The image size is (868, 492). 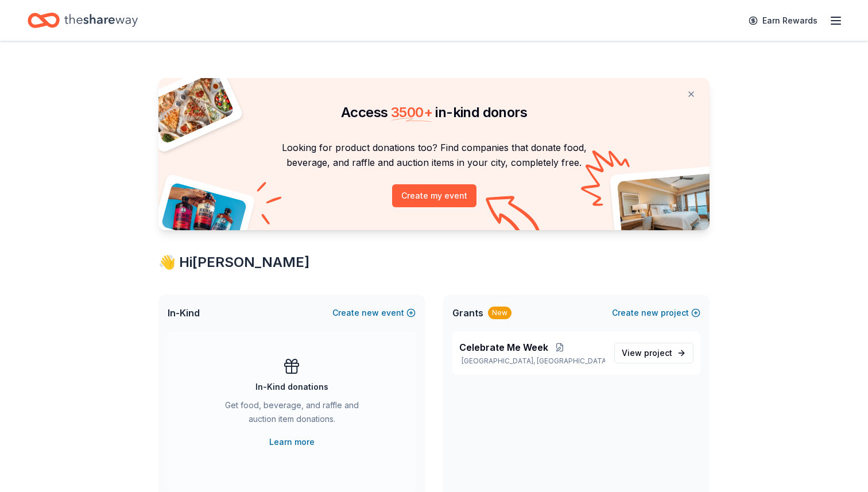 I want to click on img: Curvy arrow, so click(x=514, y=217).